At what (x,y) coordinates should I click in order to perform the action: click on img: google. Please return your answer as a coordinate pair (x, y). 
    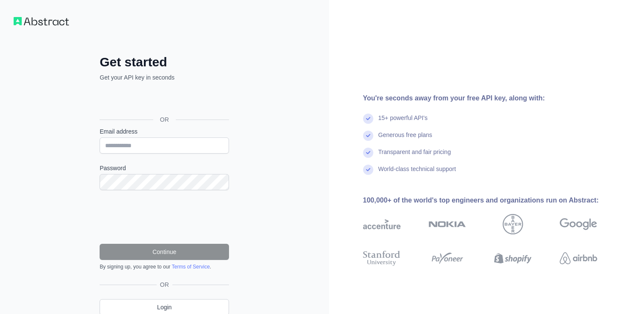
    Looking at the image, I should click on (579, 224).